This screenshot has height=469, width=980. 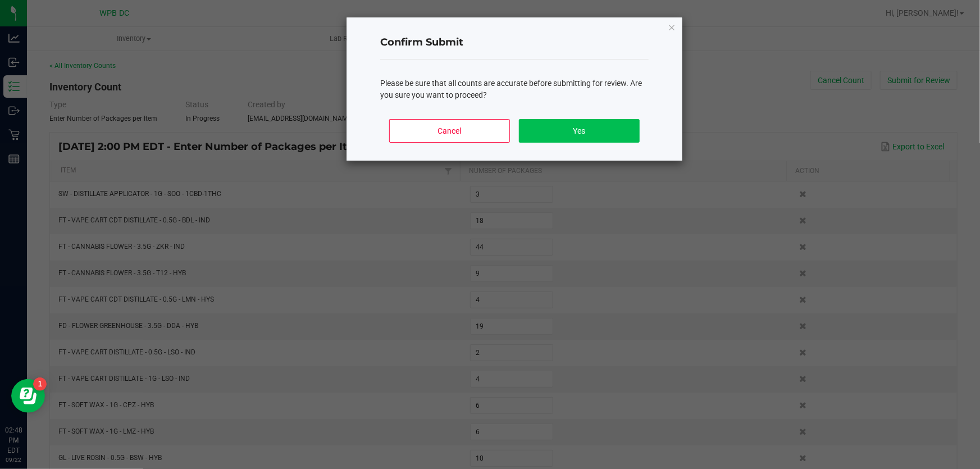 What do you see at coordinates (449, 131) in the screenshot?
I see `button: Cancel` at bounding box center [449, 131].